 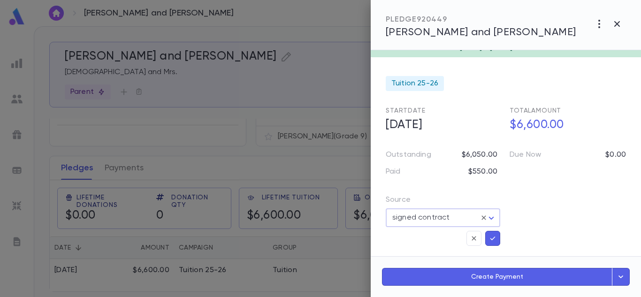 What do you see at coordinates (616, 155) in the screenshot?
I see `p: $0.00` at bounding box center [616, 155].